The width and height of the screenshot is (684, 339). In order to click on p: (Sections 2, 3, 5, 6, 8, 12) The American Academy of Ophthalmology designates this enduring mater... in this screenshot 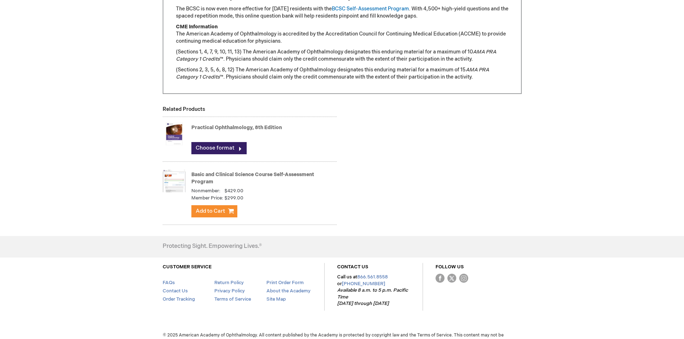, I will do `click(342, 74)`.